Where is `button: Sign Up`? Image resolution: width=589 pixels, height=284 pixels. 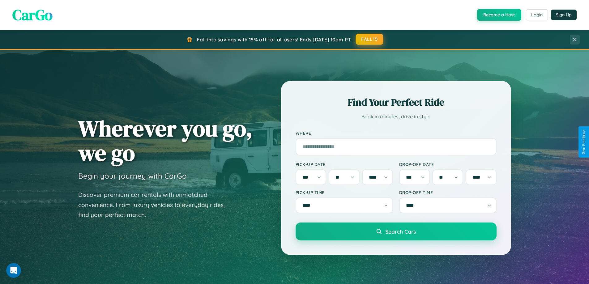 button: Sign Up is located at coordinates (564, 15).